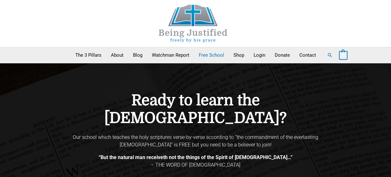  Describe the element at coordinates (282, 55) in the screenshot. I see `a: Donate` at that location.